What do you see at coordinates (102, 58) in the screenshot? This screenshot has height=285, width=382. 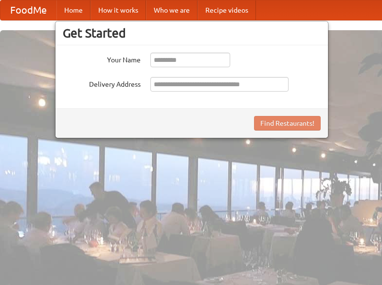 I see `label: Your Name` at bounding box center [102, 58].